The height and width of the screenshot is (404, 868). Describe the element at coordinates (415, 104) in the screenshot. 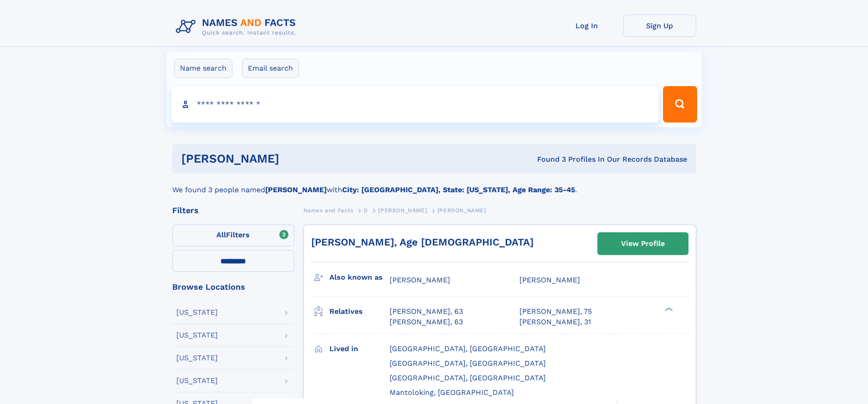

I see `input: search input` at that location.